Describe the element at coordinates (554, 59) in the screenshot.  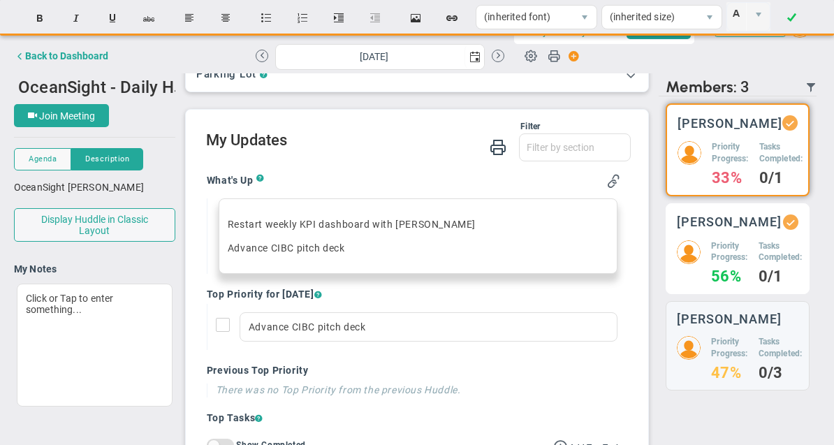
I see `span: Print Huddle` at that location.